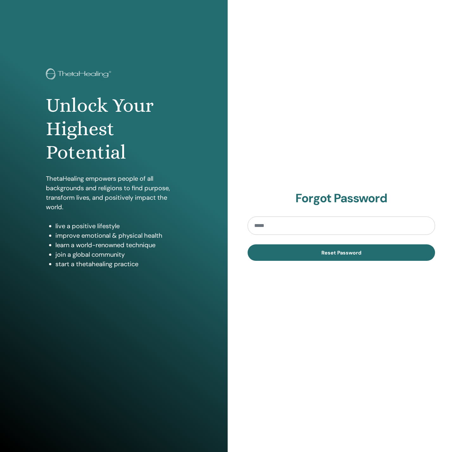  Describe the element at coordinates (342, 253) in the screenshot. I see `span: Reset Password` at that location.